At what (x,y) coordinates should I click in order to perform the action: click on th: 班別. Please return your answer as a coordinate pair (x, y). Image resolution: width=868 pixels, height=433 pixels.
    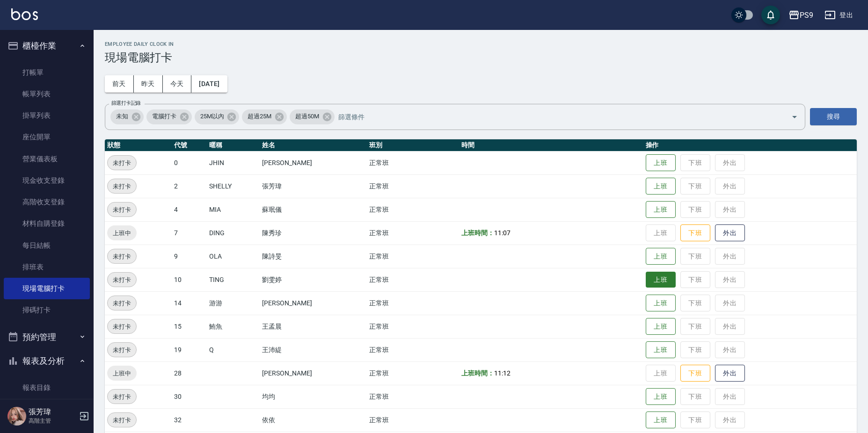
    Looking at the image, I should click on (413, 146).